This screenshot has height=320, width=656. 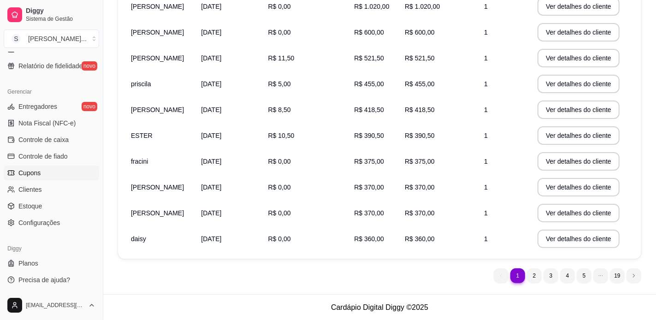 I want to click on a: Entregadoresnovo, so click(x=51, y=106).